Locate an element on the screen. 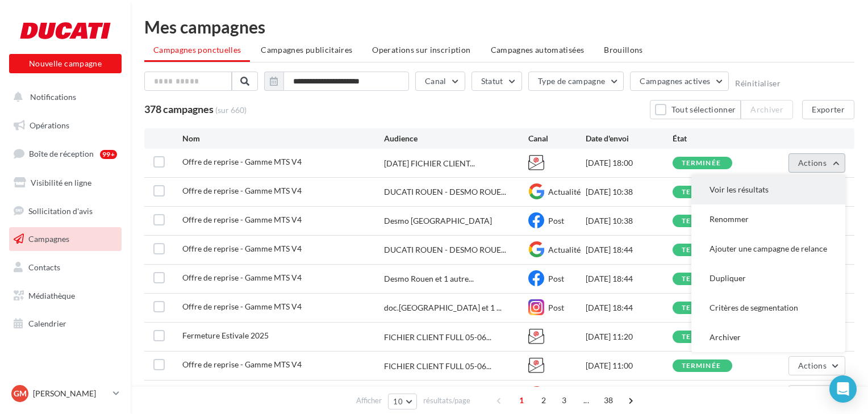 The height and width of the screenshot is (414, 868). span: Visibilité en ligne is located at coordinates (61, 182).